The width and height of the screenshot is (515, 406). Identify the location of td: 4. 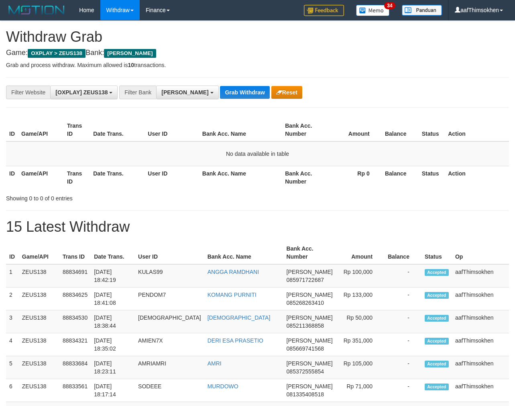
(12, 344).